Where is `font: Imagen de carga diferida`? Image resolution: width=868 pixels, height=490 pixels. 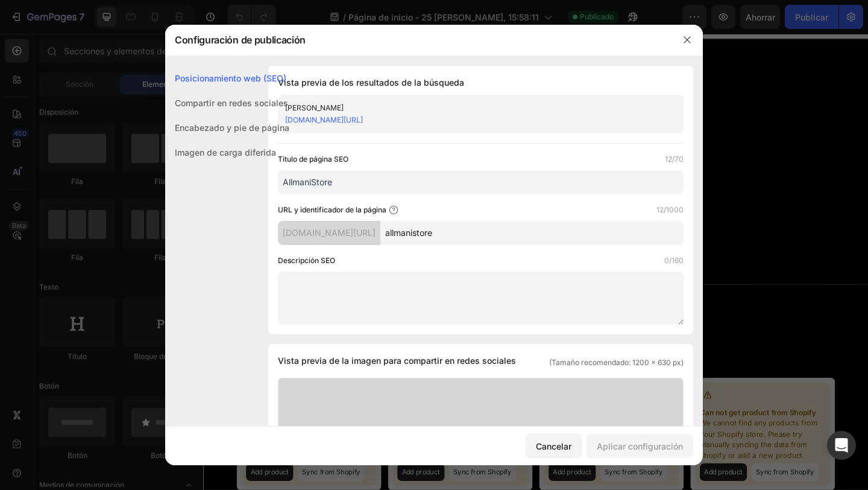
font: Imagen de carga diferida is located at coordinates (225, 152).